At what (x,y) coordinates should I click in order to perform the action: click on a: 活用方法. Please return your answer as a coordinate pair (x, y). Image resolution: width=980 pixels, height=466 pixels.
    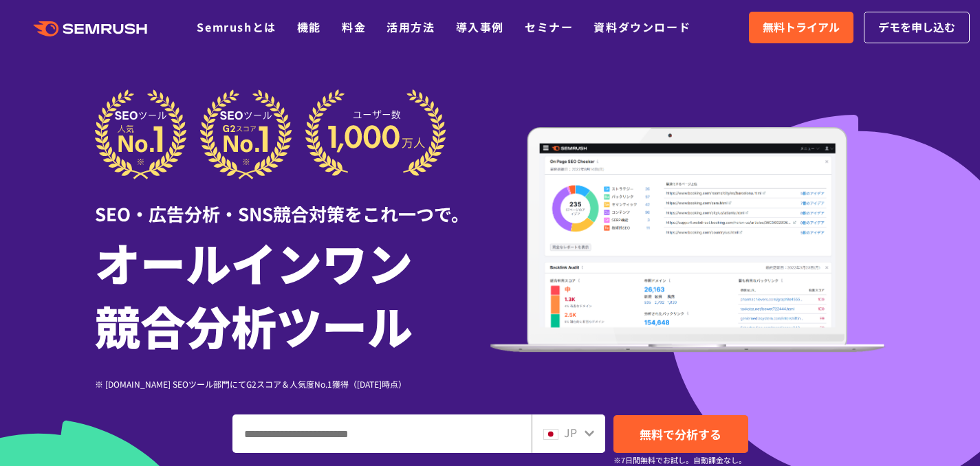
    Looking at the image, I should click on (410, 27).